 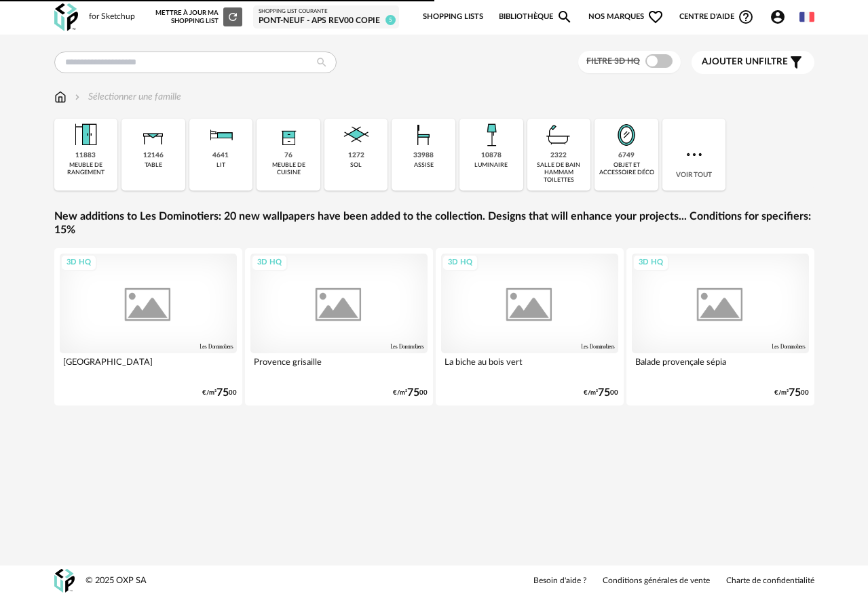 What do you see at coordinates (233, 17) in the screenshot?
I see `span: Refresh icon` at bounding box center [233, 17].